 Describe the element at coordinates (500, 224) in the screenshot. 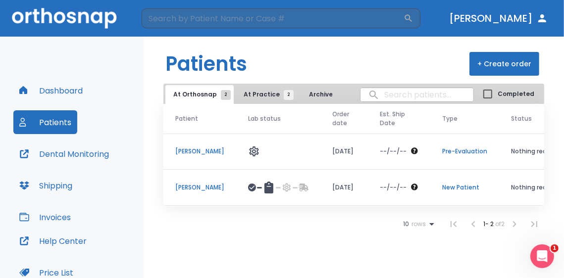

I see `span: of 2` at that location.